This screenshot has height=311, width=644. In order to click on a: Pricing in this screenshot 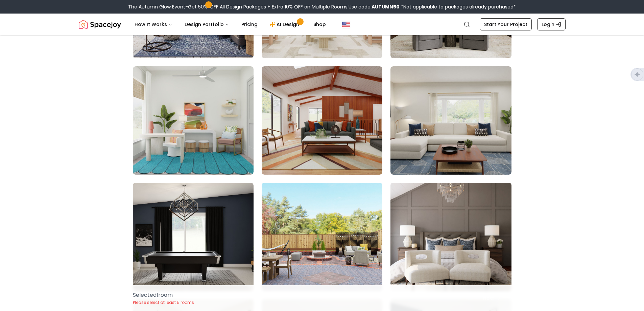, I will do `click(249, 24)`.